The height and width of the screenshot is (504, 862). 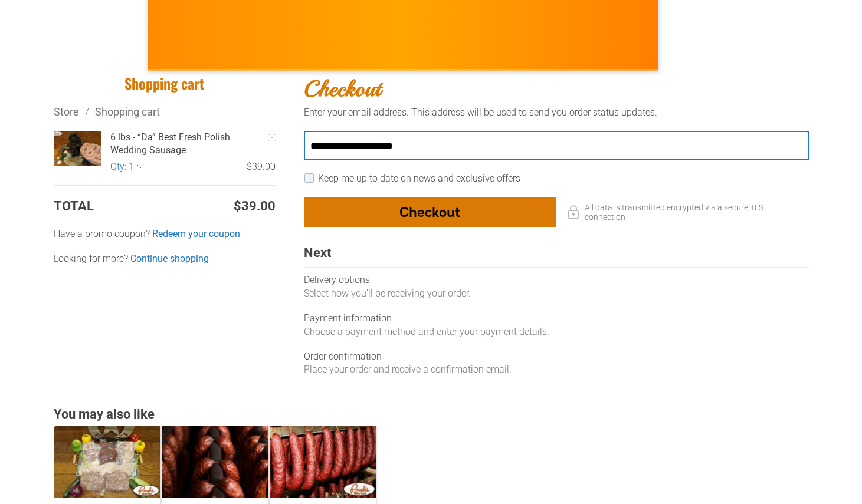 What do you see at coordinates (557, 356) in the screenshot?
I see `div: Order confirmation` at bounding box center [557, 356].